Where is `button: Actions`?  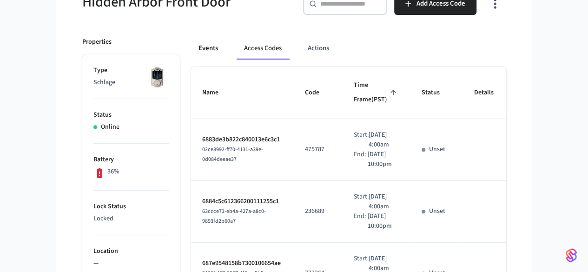
button: Actions is located at coordinates (319, 48).